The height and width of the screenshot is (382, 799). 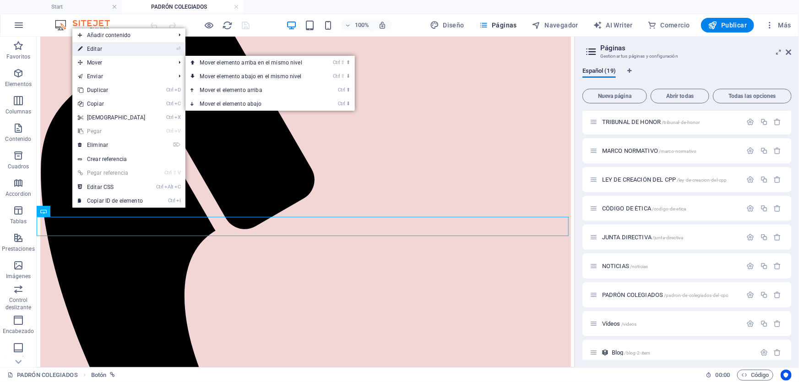 What do you see at coordinates (18, 332) in the screenshot?
I see `p: Encabezado` at bounding box center [18, 332].